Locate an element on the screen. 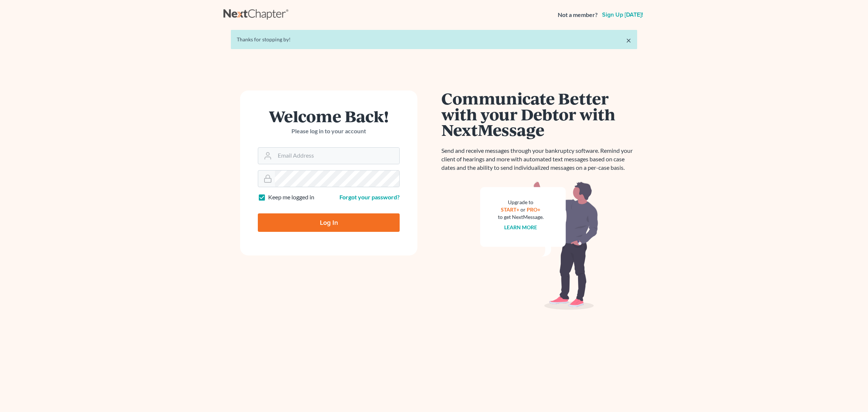 Image resolution: width=868 pixels, height=412 pixels. div: Thanks for stopping by! is located at coordinates (434, 40).